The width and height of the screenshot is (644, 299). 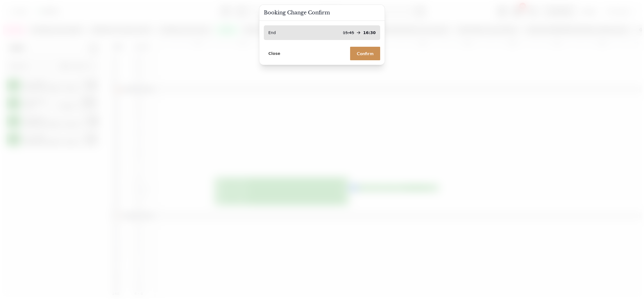 What do you see at coordinates (274, 53) in the screenshot?
I see `span: Close` at bounding box center [274, 53].